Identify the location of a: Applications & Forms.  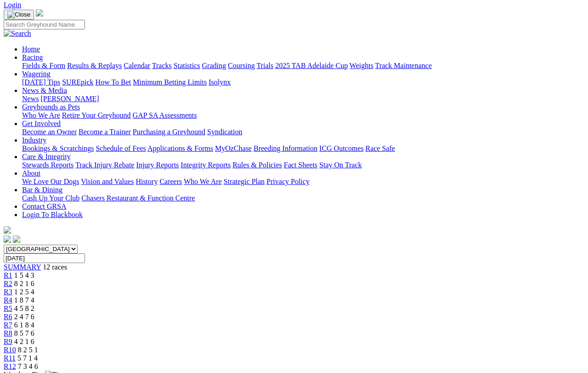
(180, 148).